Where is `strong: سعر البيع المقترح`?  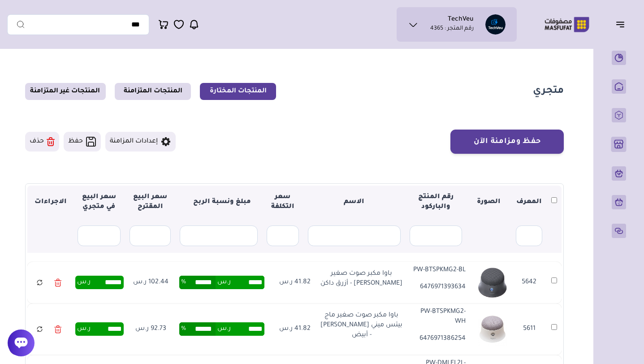
strong: سعر البيع المقترح is located at coordinates (150, 202).